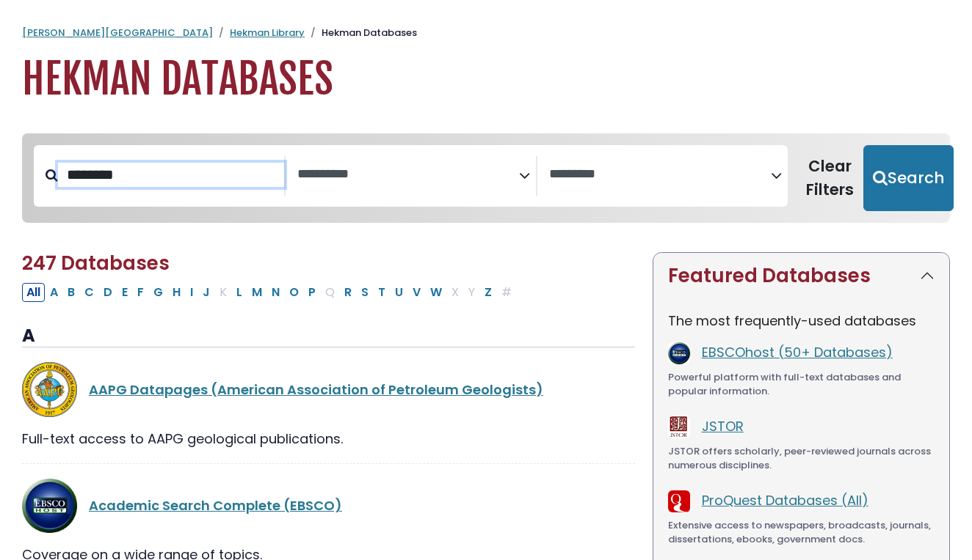 Image resolution: width=972 pixels, height=560 pixels. Describe the element at coordinates (801, 458) in the screenshot. I see `div: JSTOR offers scholarly, peer-reviewed journals across numerous disciplines.` at that location.